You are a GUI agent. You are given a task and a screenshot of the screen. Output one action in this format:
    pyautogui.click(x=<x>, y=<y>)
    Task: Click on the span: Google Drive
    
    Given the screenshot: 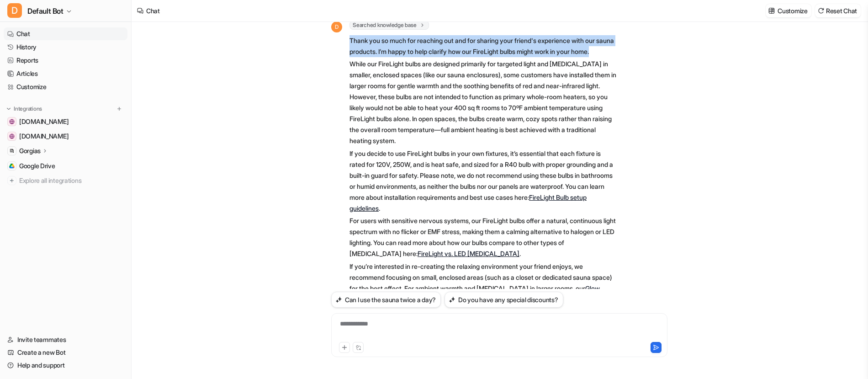 What is the action you would take?
    pyautogui.click(x=37, y=166)
    